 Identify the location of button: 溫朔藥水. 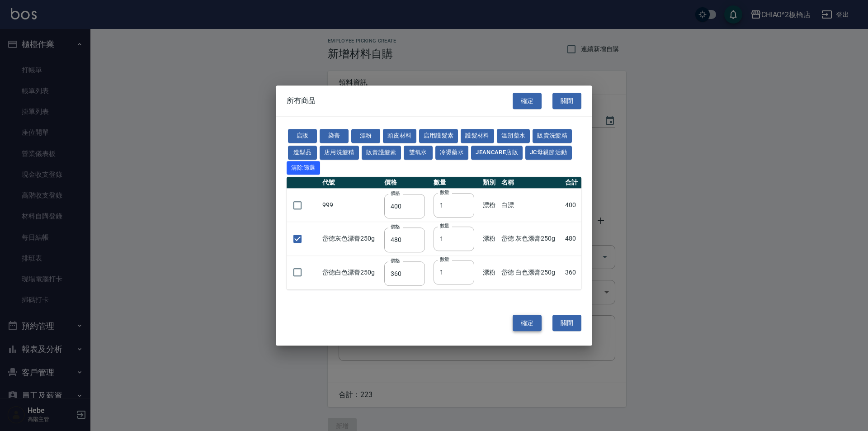
(513, 136).